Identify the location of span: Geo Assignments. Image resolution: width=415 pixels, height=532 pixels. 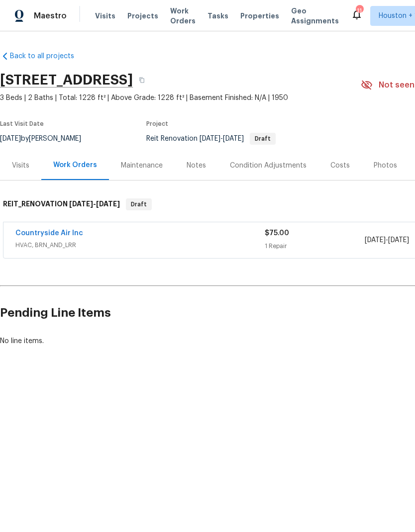
(315, 16).